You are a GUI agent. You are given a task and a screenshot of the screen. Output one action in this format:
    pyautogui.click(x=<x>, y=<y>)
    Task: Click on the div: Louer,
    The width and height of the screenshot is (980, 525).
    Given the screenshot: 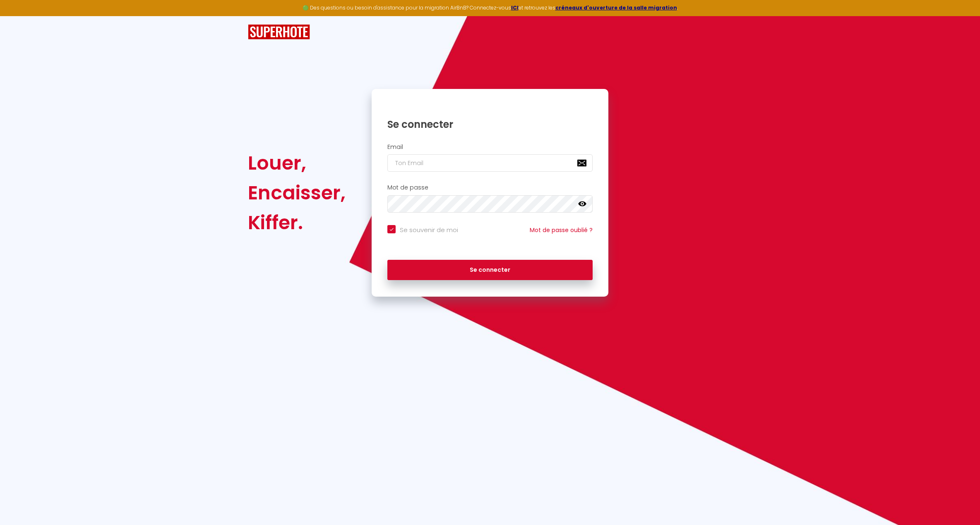 What is the action you would take?
    pyautogui.click(x=297, y=163)
    